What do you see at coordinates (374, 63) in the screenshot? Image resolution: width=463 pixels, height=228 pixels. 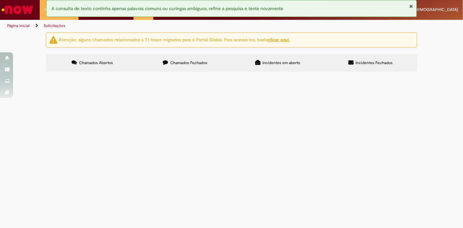 I see `span: Incidentes Fechados` at bounding box center [374, 63].